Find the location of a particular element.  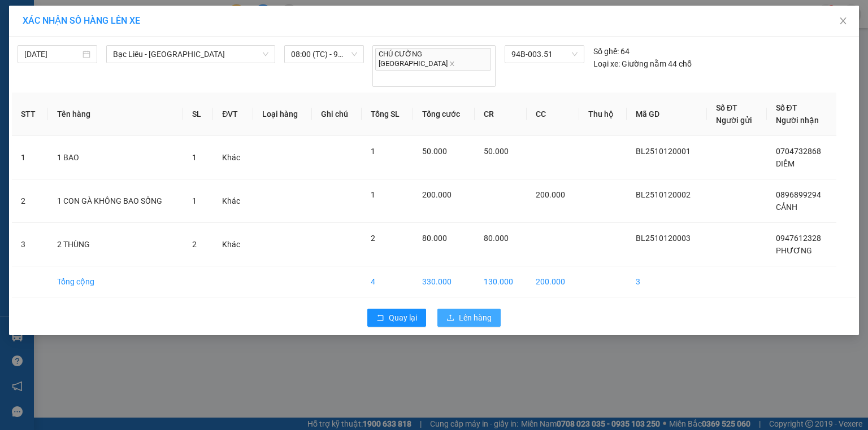

td: 330.000 is located at coordinates (444, 282).